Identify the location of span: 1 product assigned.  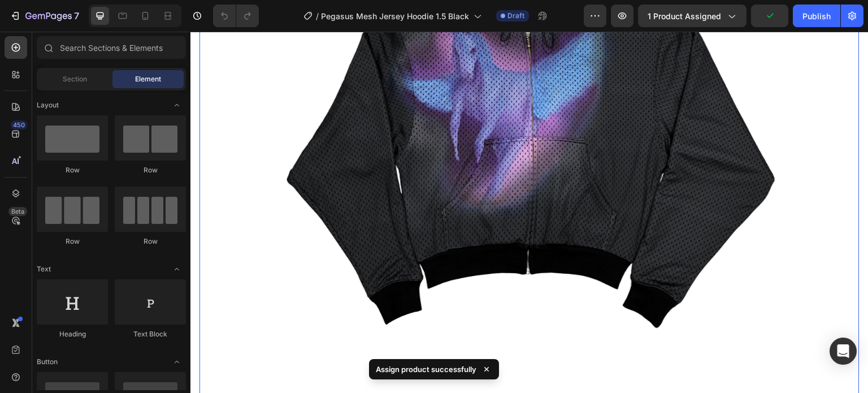
(685, 16).